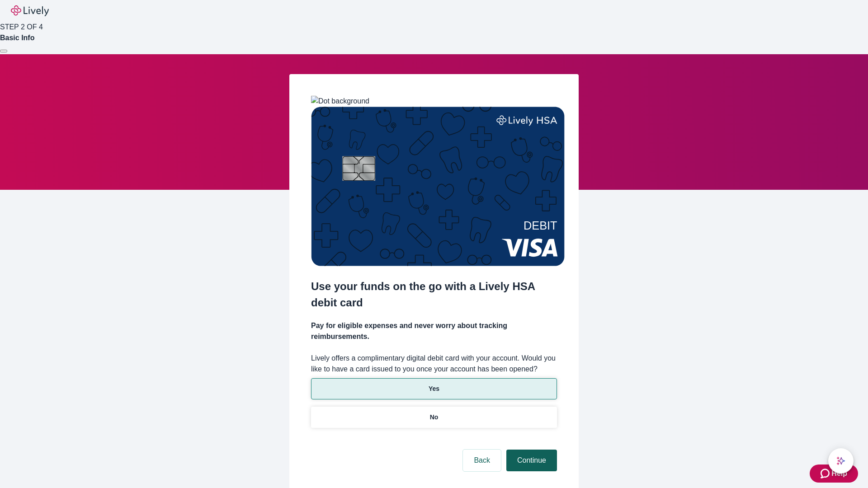  What do you see at coordinates (434, 417) in the screenshot?
I see `button: No` at bounding box center [434, 417].